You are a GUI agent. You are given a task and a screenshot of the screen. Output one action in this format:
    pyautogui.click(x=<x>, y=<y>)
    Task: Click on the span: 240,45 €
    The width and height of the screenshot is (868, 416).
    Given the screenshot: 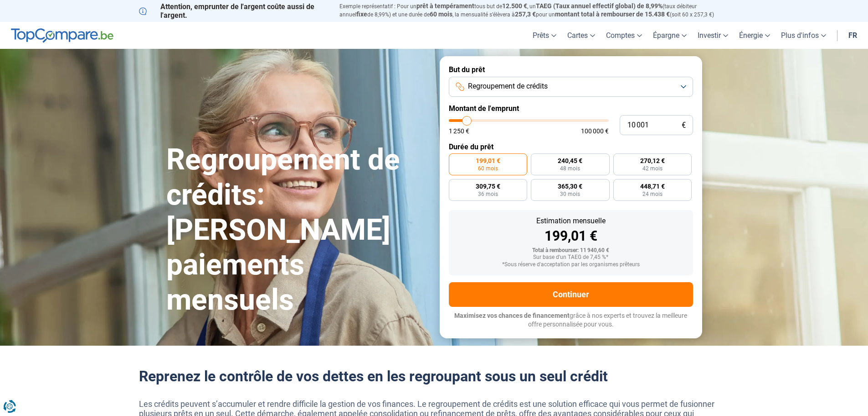 What is the action you would take?
    pyautogui.click(x=570, y=161)
    